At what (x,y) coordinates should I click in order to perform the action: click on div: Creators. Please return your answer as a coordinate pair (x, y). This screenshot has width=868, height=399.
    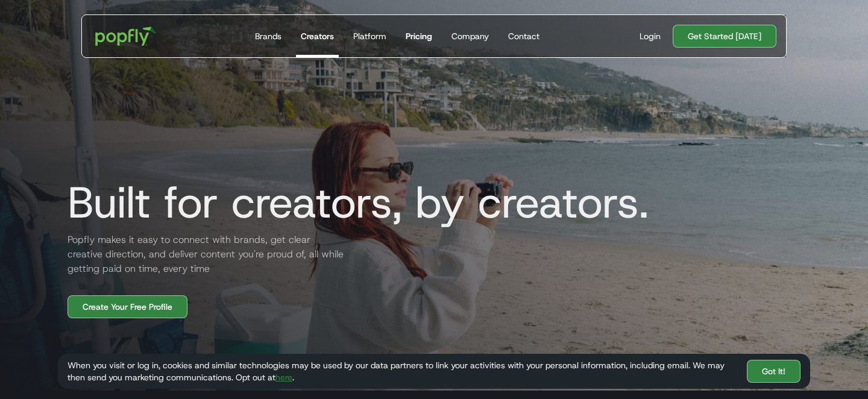
    Looking at the image, I should click on (317, 36).